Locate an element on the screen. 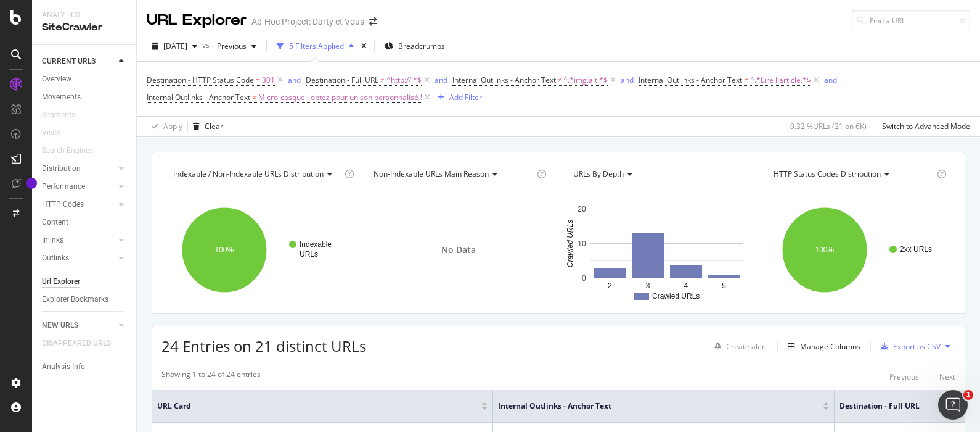  a: Performance is located at coordinates (78, 186).